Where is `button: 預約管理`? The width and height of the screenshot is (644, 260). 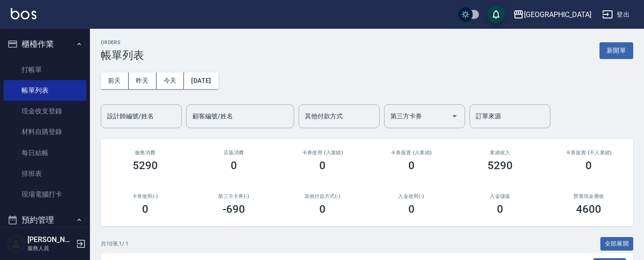
button: 預約管理 is located at coordinates (45, 220).